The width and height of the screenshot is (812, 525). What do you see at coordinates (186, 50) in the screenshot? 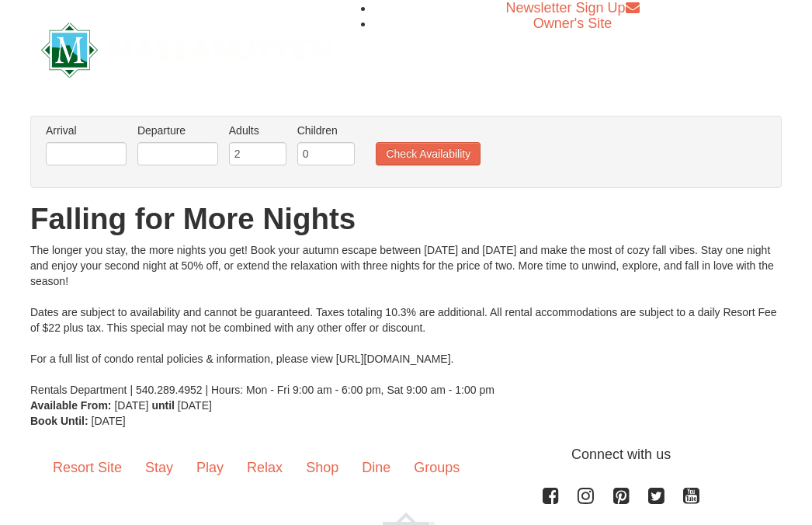
I see `img: Massanutten Resort Logo` at bounding box center [186, 50].